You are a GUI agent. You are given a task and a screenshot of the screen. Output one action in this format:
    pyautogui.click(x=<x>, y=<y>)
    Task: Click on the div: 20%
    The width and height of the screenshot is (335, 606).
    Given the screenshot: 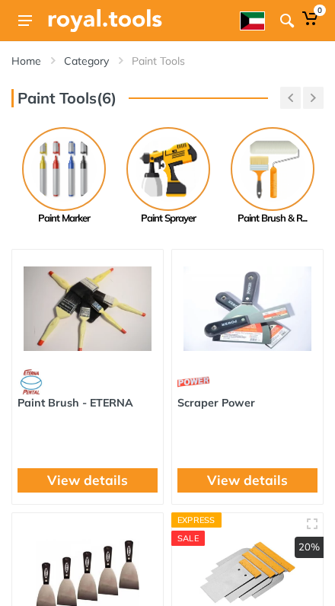 What is the action you would take?
    pyautogui.click(x=309, y=547)
    